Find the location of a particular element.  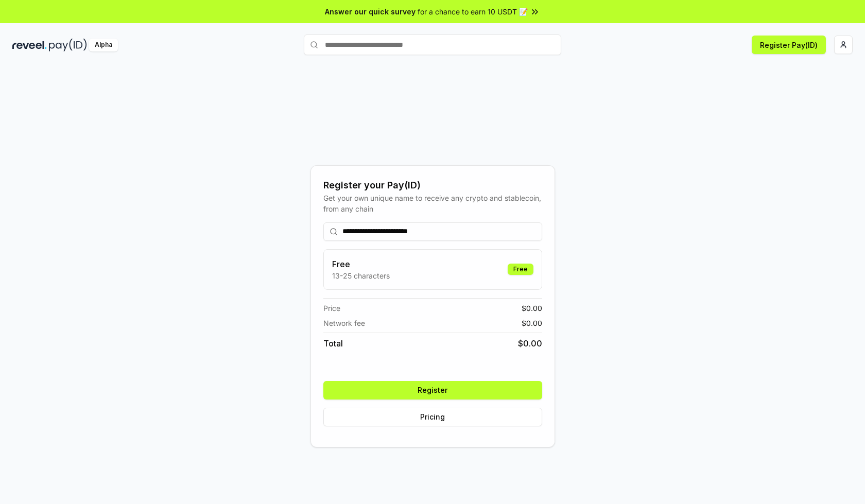

span: Total is located at coordinates (333, 343).